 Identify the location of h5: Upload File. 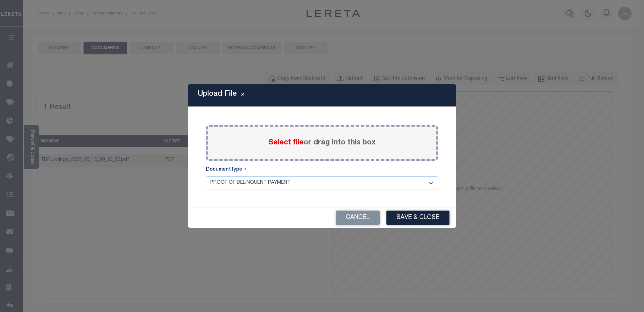
(218, 94).